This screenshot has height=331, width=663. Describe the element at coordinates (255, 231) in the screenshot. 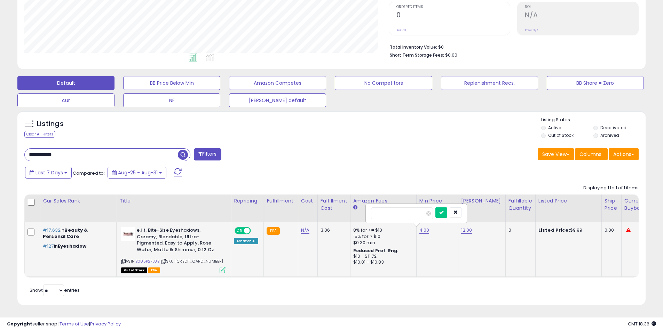

I see `span: OFF` at that location.